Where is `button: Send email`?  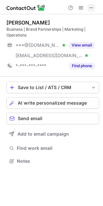
button: Send email is located at coordinates (53, 119).